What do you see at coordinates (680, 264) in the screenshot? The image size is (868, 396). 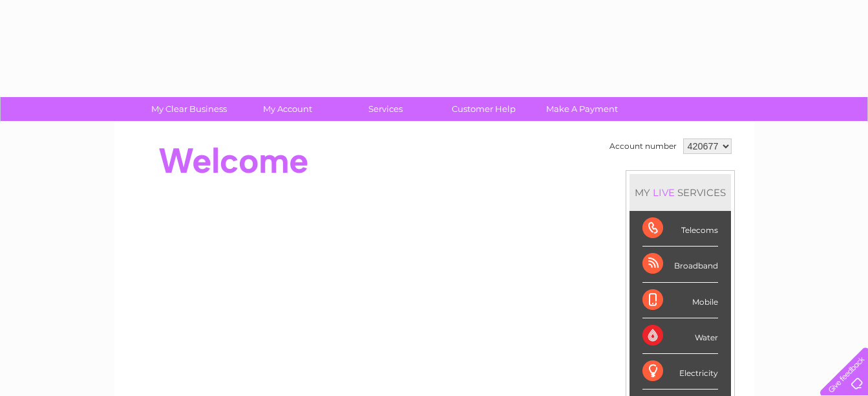 I see `div: Broadband` at bounding box center [680, 264].